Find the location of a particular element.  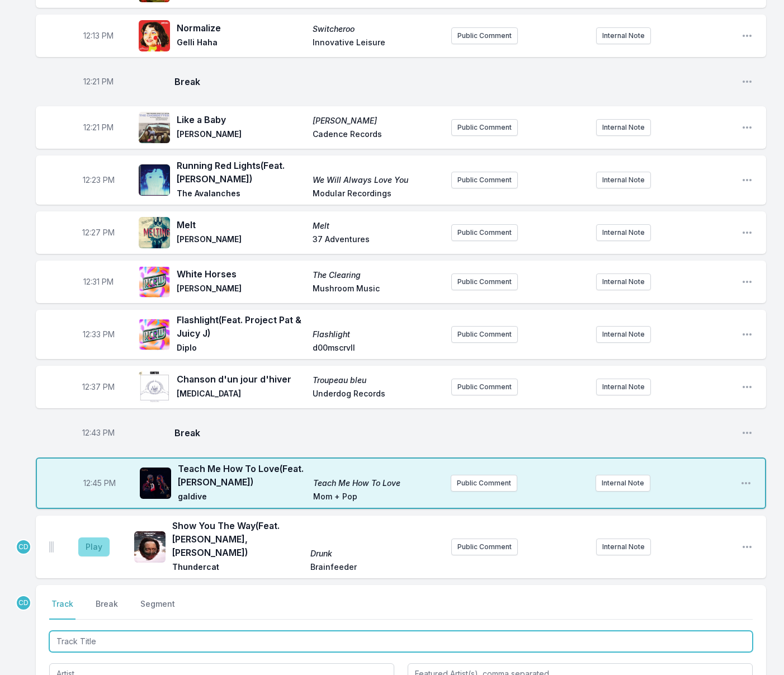

span: Innovative Leisure is located at coordinates (377, 44).